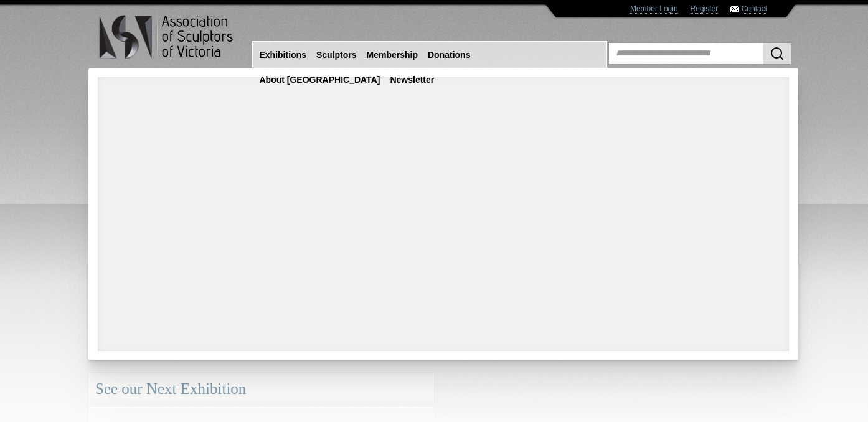 This screenshot has height=422, width=868. I want to click on a: Register, so click(704, 9).